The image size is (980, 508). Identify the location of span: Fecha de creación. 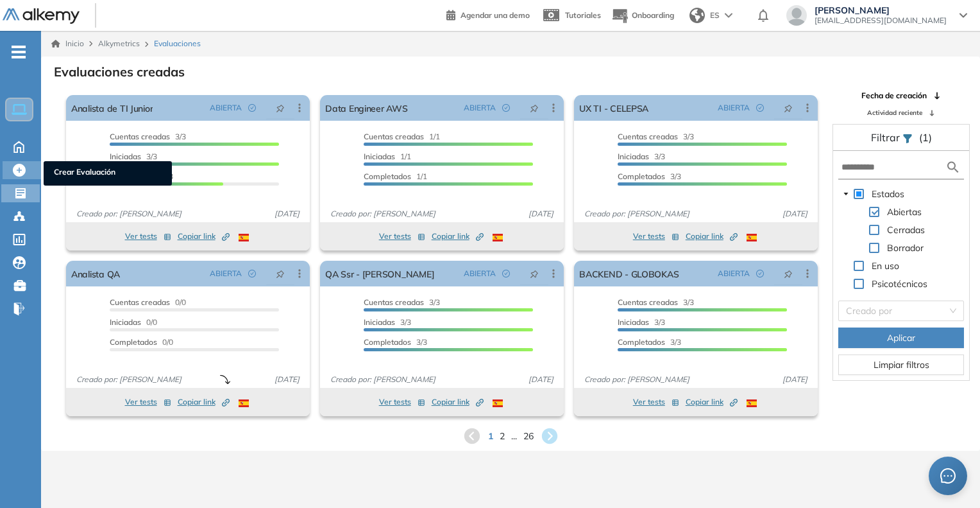
(894, 96).